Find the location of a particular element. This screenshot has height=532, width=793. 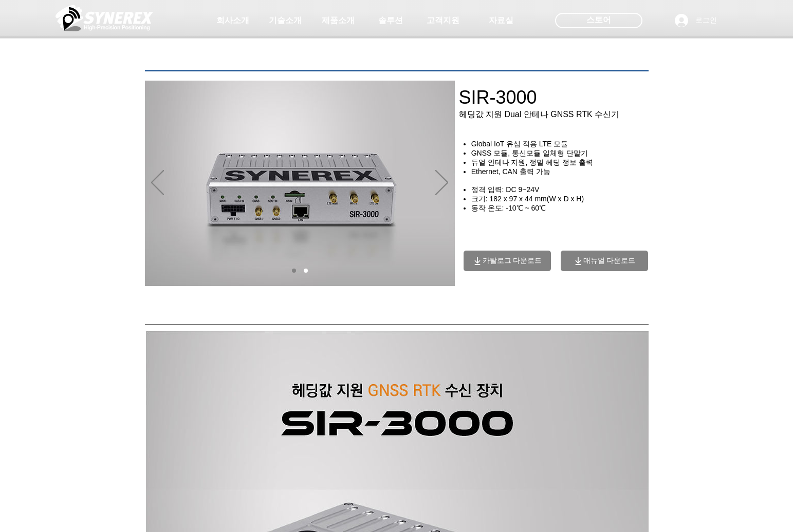

span: 제품소개 is located at coordinates (338, 21).